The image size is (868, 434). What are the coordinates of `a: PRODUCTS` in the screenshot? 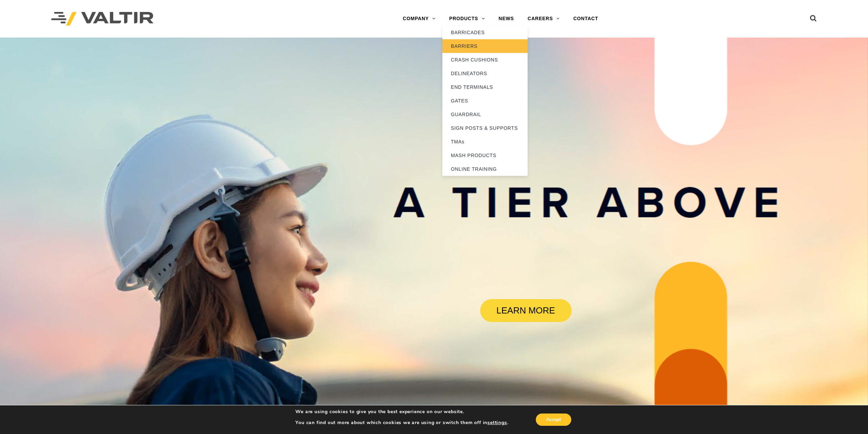 It's located at (467, 18).